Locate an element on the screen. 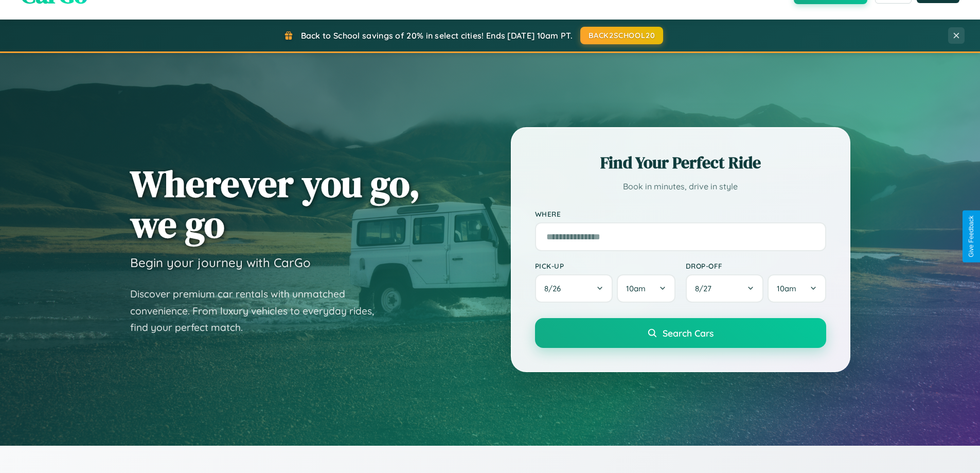 Image resolution: width=980 pixels, height=473 pixels. span: 8 / 26 is located at coordinates (555, 288).